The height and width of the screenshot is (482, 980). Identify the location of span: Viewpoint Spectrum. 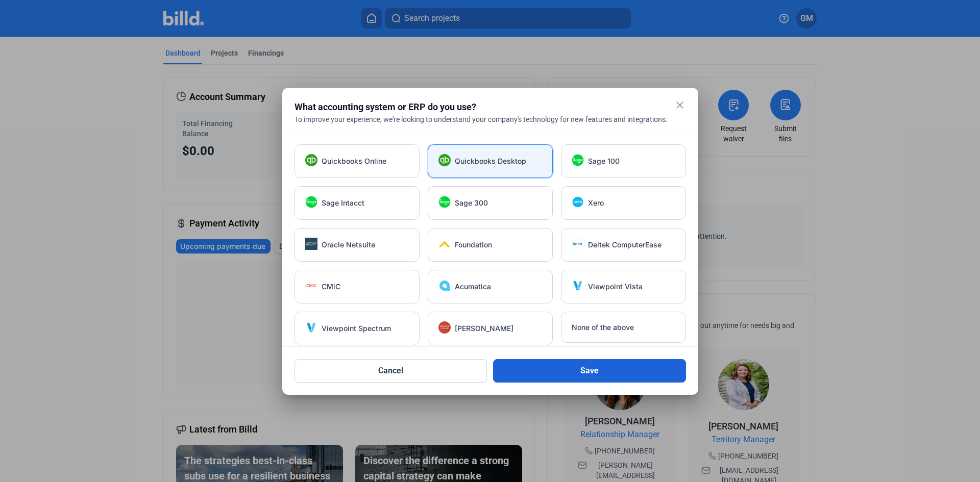
(356, 328).